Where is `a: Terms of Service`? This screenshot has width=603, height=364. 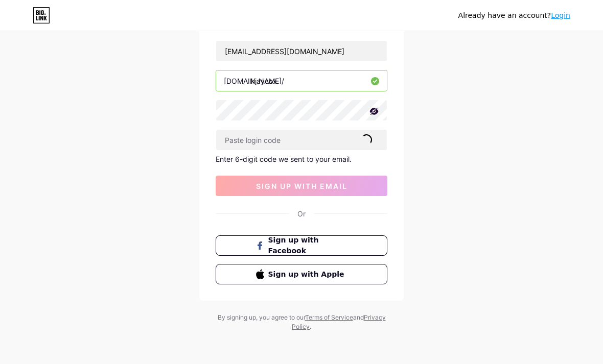 a: Terms of Service is located at coordinates (329, 317).